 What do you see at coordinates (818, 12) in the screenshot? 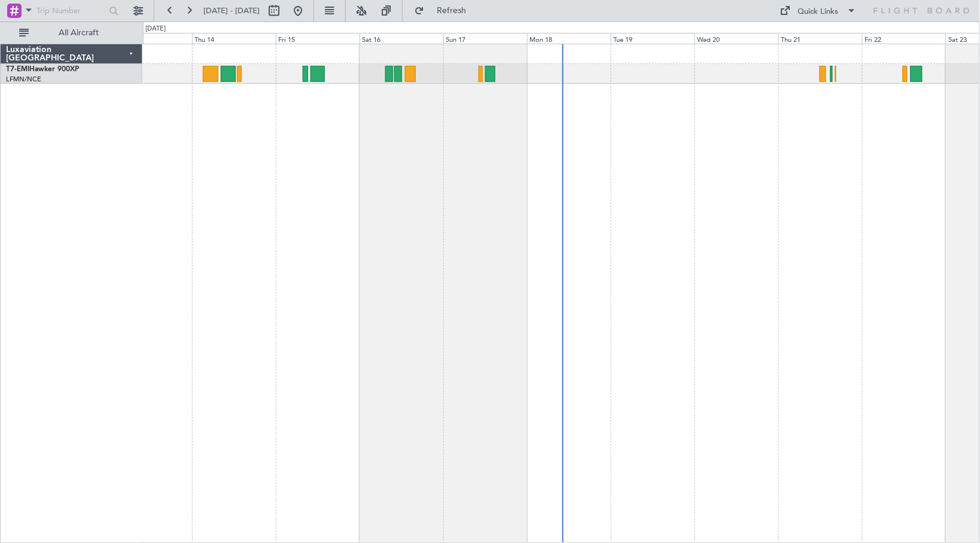
I see `div: Quick Links` at bounding box center [818, 12].